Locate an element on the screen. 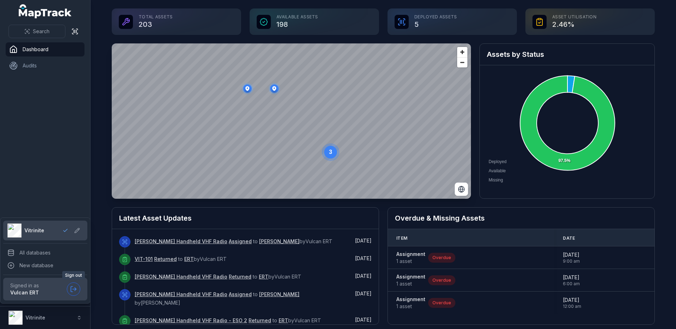 The height and width of the screenshot is (329, 676). span: Vitrinite is located at coordinates (34, 231).